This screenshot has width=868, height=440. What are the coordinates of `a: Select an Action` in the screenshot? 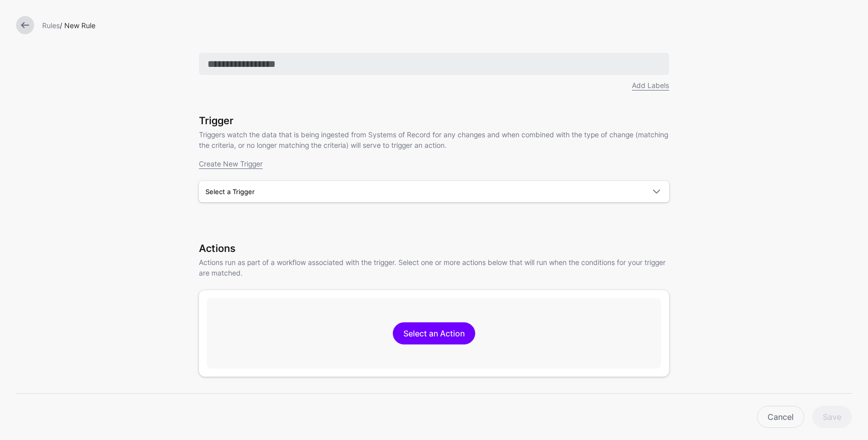 It's located at (434, 333).